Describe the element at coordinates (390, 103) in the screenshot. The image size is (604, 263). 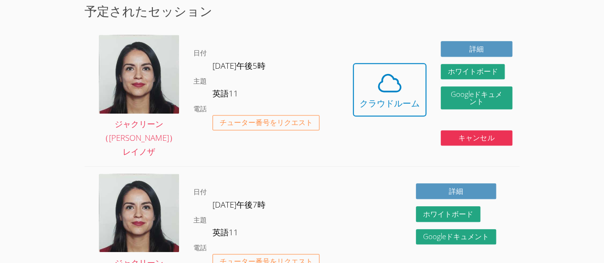
I see `font: クラウドルーム` at that location.